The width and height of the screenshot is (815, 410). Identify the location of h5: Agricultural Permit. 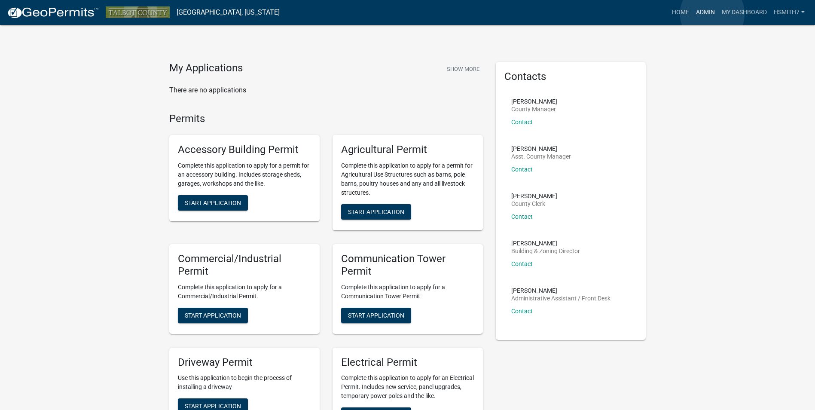
(408, 150).